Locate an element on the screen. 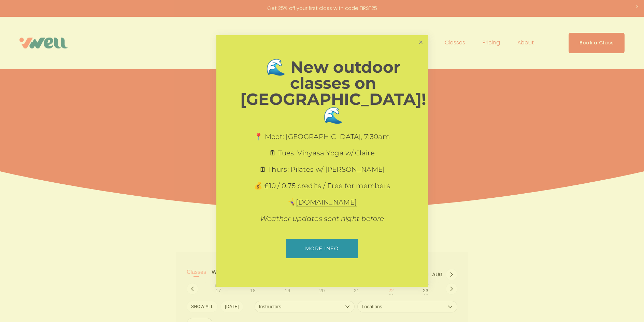 This screenshot has height=322, width=644. p: 🗓 Tues: Vinyasa Yoga w/ Claire is located at coordinates (322, 153).